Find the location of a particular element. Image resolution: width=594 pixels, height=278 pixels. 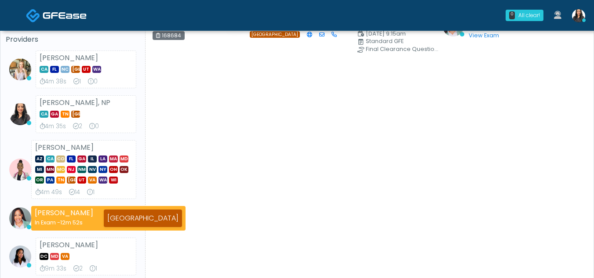

span: CO is located at coordinates (61, 159).